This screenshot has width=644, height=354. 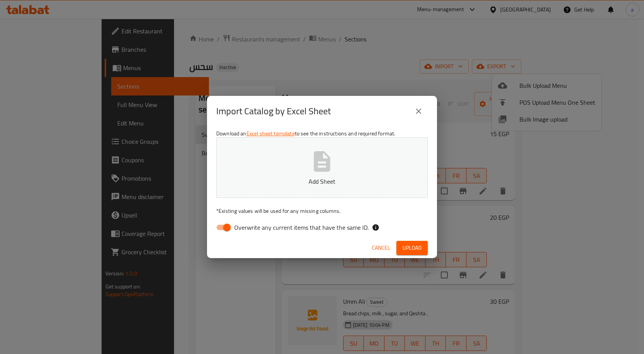 What do you see at coordinates (302, 227) in the screenshot?
I see `span: Overwrite any current items that have the same ID.` at bounding box center [302, 227].